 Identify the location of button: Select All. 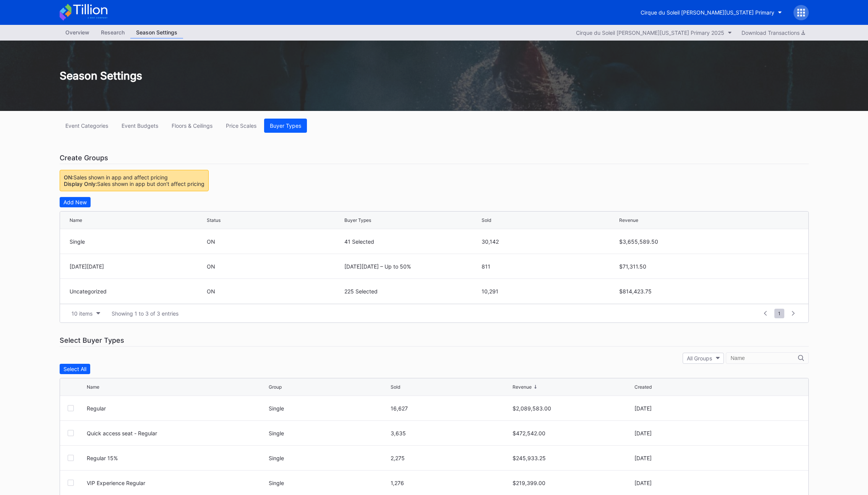
(75, 369).